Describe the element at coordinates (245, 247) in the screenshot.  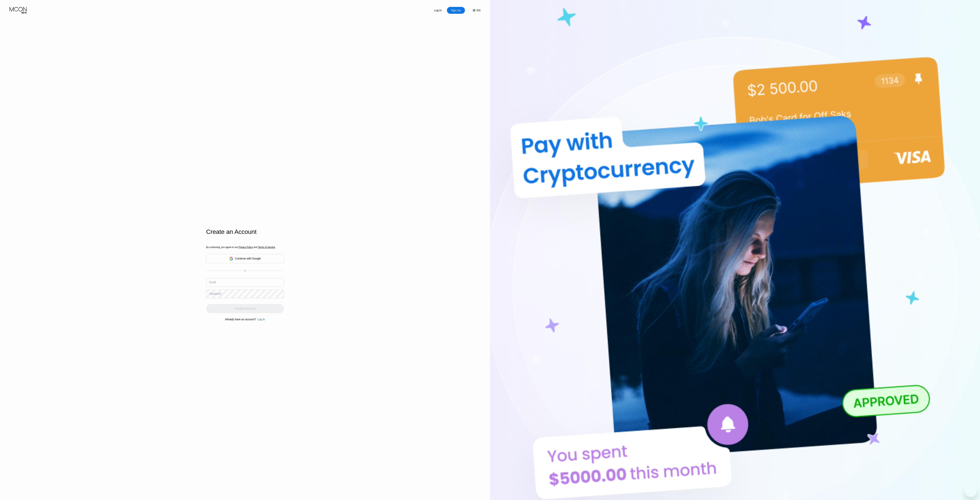
I see `div: By continuing, you agree to our` at that location.